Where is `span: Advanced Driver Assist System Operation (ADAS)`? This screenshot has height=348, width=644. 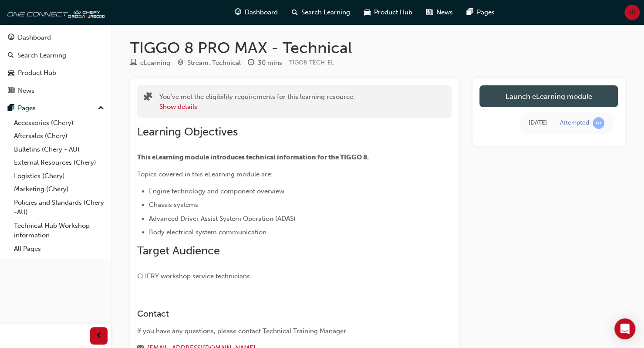 span: Advanced Driver Assist System Operation (ADAS) is located at coordinates (222, 219).